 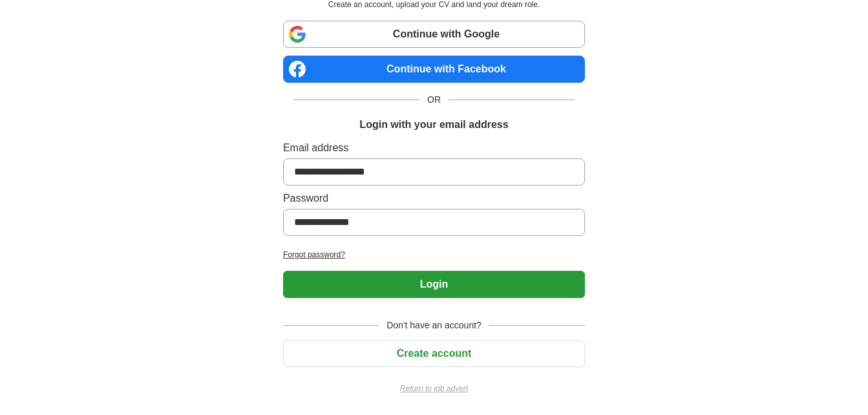 I want to click on p: Return to job advert, so click(x=433, y=388).